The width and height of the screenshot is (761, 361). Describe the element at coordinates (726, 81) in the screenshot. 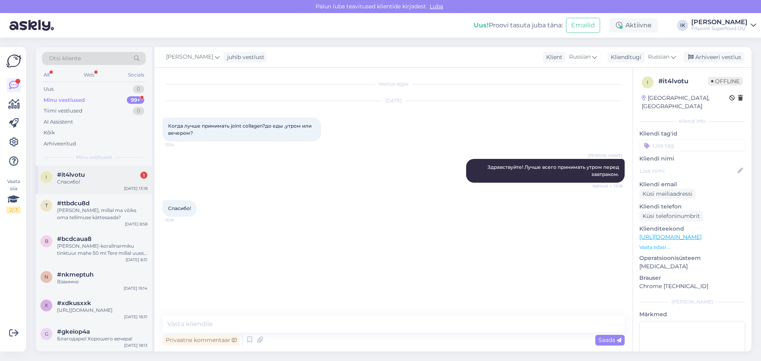

I see `span: Offline` at that location.